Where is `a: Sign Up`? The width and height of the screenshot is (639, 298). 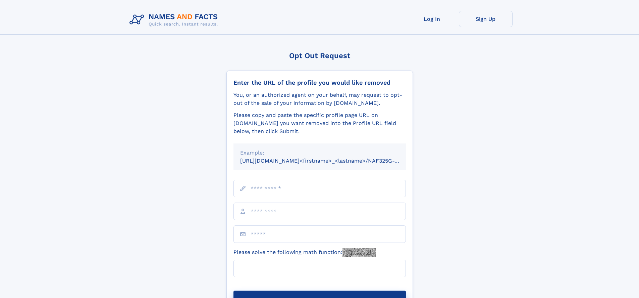 a: Sign Up is located at coordinates (486, 19).